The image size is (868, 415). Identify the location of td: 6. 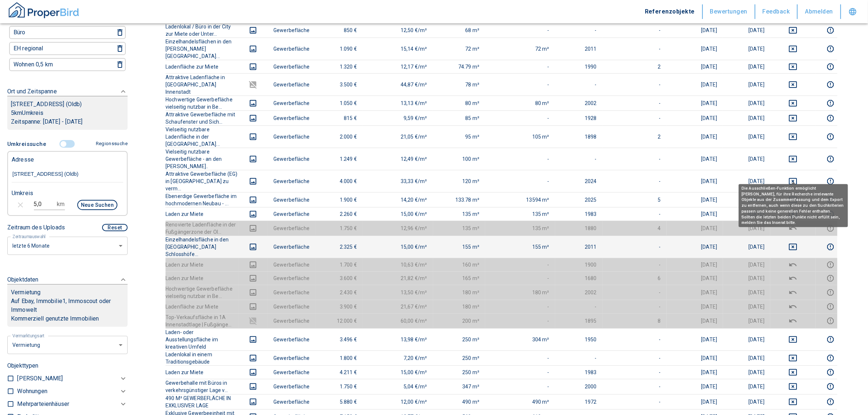
(634, 278).